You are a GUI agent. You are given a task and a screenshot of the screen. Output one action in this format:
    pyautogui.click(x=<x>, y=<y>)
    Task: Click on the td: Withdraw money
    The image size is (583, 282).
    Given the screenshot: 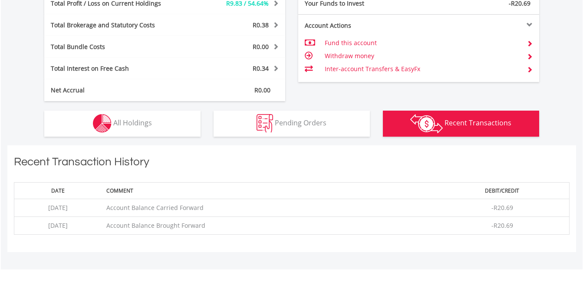 What is the action you would take?
    pyautogui.click(x=422, y=56)
    